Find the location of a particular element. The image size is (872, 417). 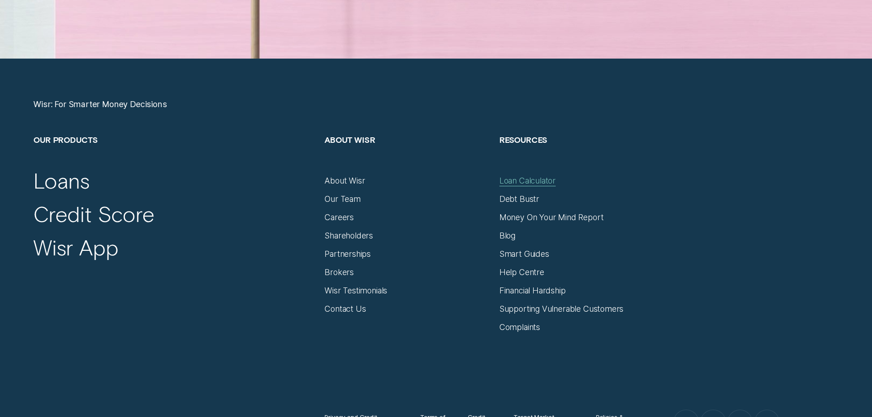

div: Contact Us is located at coordinates (345, 309).